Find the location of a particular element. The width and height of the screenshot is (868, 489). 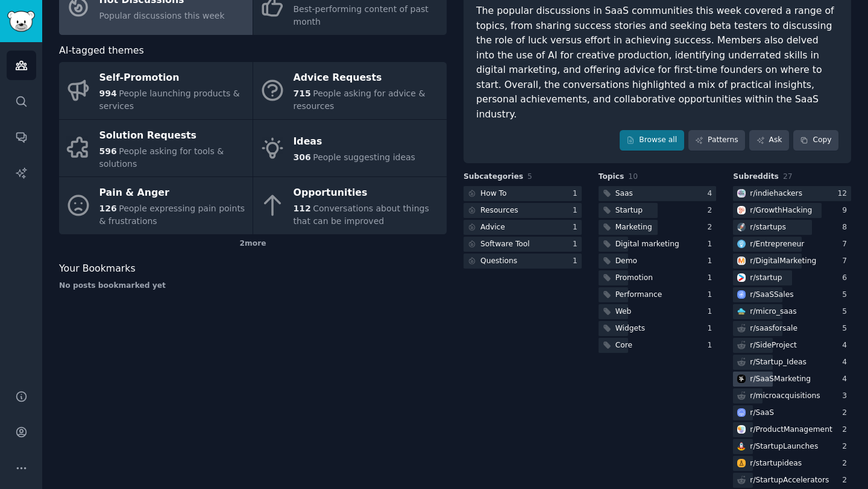

span: People launching products & services is located at coordinates (169, 100).